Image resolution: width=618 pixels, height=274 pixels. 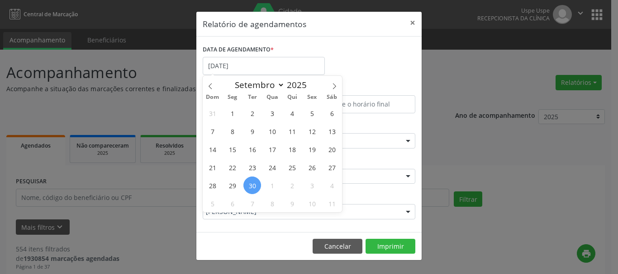 What do you see at coordinates (212, 113) in the screenshot?
I see `span: Agosto 31, 2025` at bounding box center [212, 113].